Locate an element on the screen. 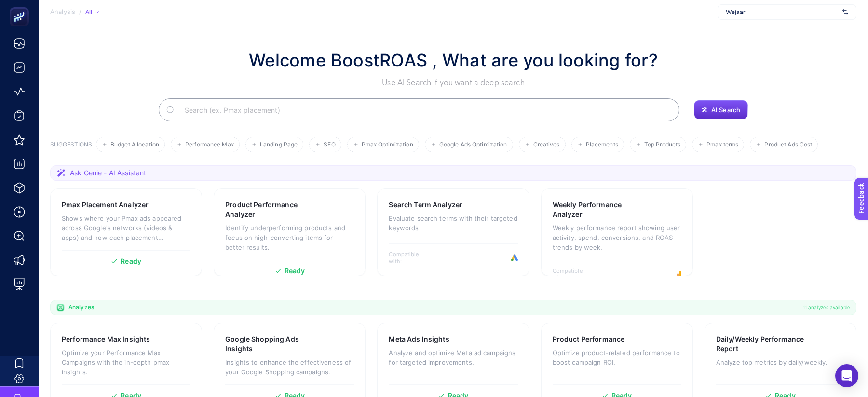 This screenshot has width=868, height=397. span: Wejaar is located at coordinates (782, 12).